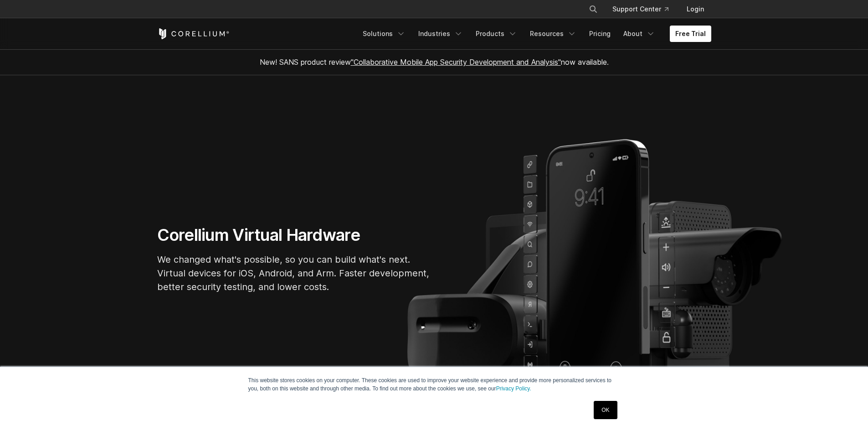  What do you see at coordinates (434, 385) in the screenshot?
I see `p: This website stores cookies on your computer. These cookies are used to improve your website expe...` at bounding box center [434, 385].